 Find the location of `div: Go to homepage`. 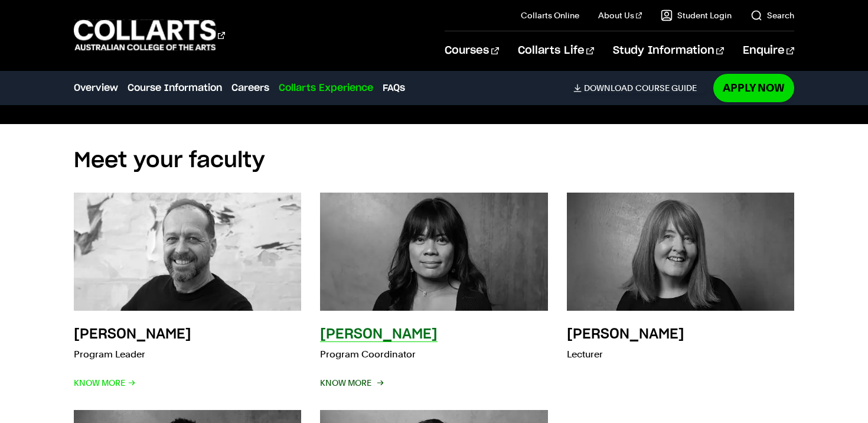

div: Go to homepage is located at coordinates (150, 35).